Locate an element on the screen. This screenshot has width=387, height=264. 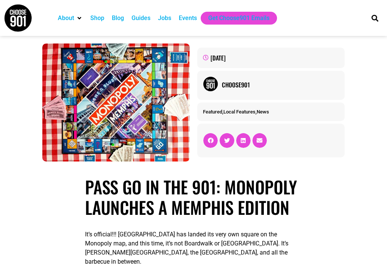
a: News is located at coordinates (263, 112).